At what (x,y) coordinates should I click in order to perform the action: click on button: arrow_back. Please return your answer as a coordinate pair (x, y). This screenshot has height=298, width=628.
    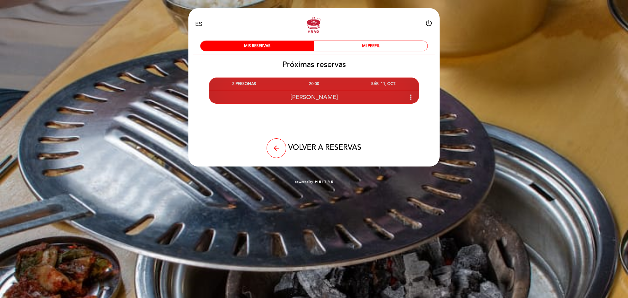
    Looking at the image, I should click on (277, 148).